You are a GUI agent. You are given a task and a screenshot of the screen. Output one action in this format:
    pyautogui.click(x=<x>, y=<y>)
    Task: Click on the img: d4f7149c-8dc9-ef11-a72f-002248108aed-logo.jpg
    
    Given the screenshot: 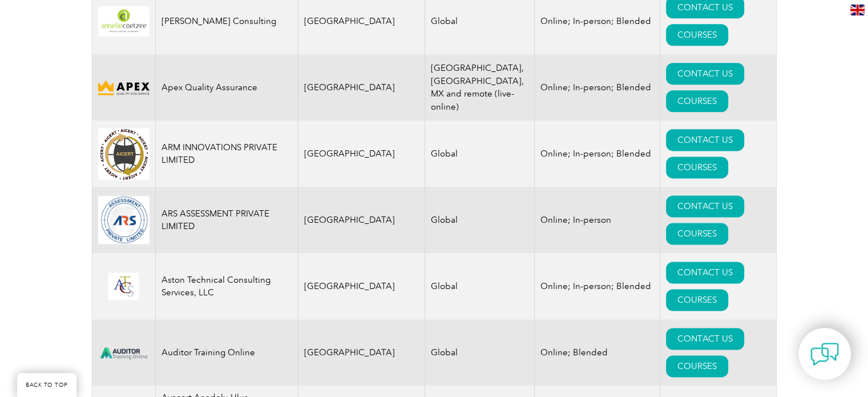 What is the action you would take?
    pyautogui.click(x=124, y=153)
    